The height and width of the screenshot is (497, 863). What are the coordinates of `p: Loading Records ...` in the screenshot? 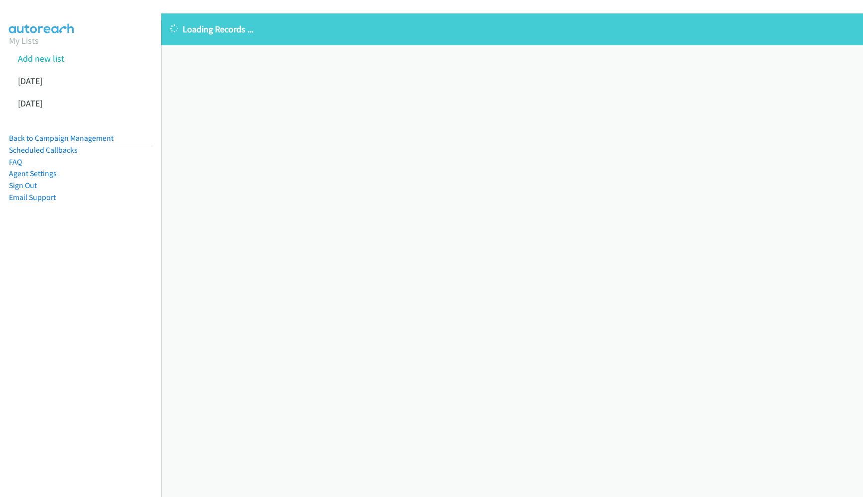 It's located at (512, 29).